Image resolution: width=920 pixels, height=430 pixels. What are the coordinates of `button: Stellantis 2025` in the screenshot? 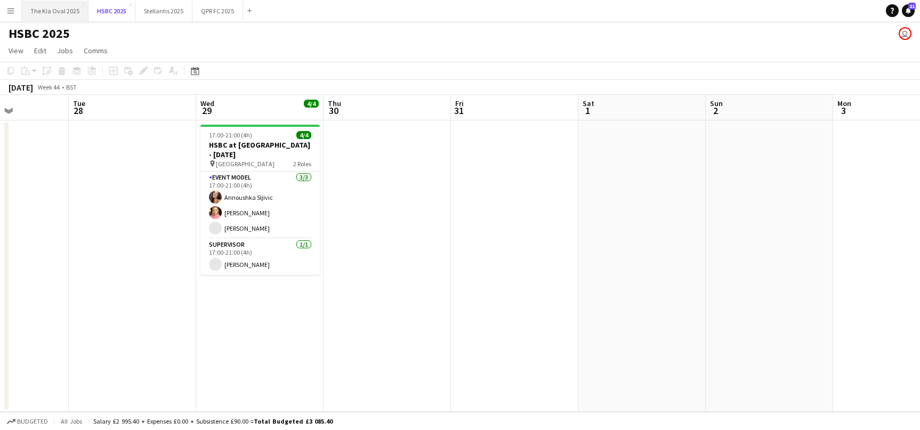 It's located at (164, 11).